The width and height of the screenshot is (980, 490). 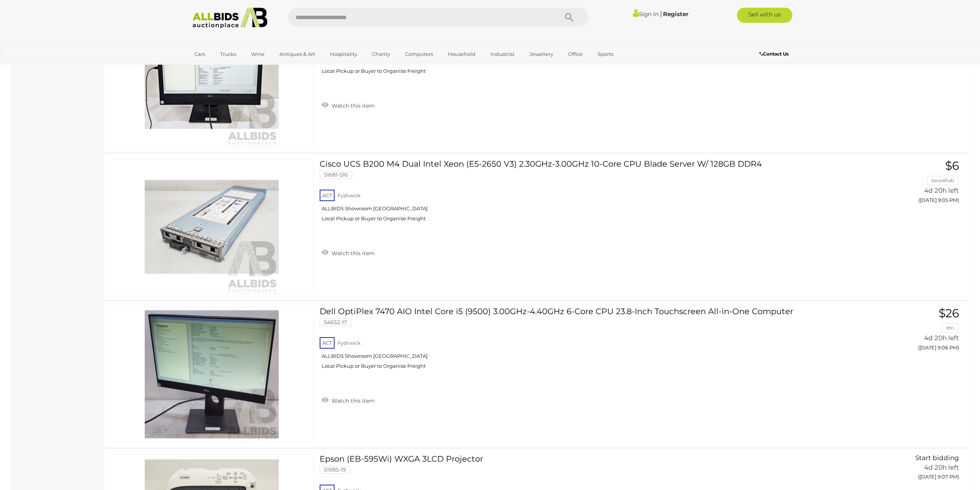 I want to click on a: Sports, so click(x=605, y=54).